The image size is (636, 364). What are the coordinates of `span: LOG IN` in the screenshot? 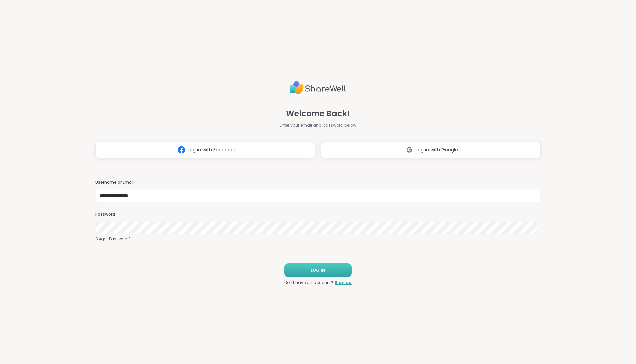 It's located at (318, 270).